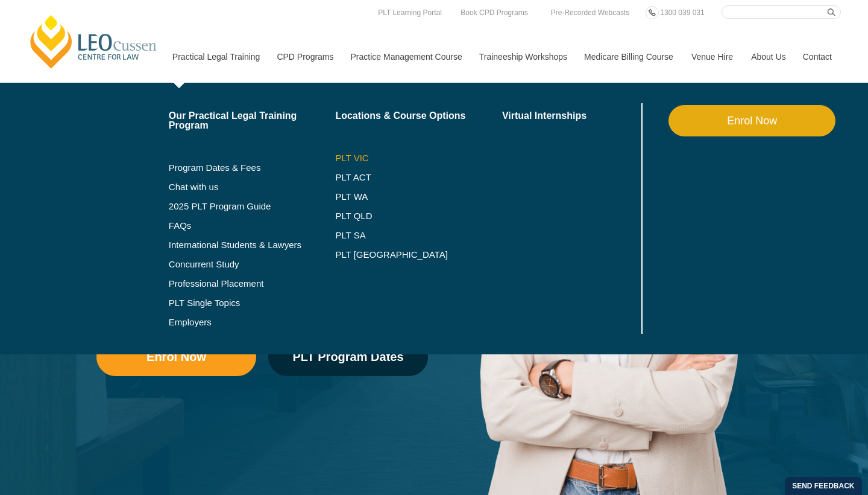  I want to click on a: Professional Placement, so click(252, 284).